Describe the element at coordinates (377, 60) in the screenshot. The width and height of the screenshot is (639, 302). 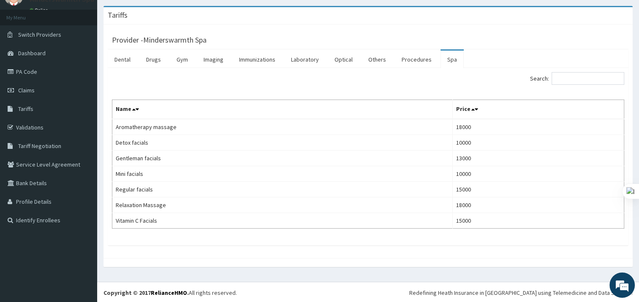
I see `a: Others` at that location.